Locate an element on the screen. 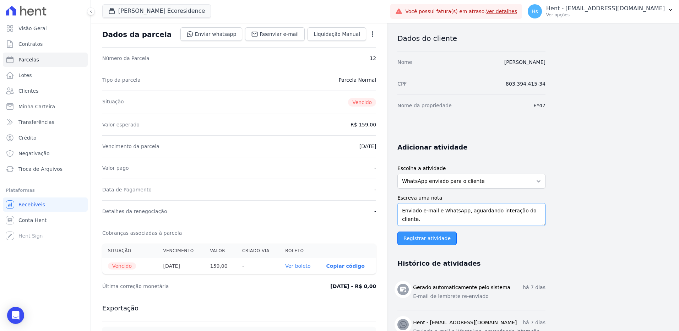 The height and width of the screenshot is (331, 679). div: Plataformas is located at coordinates (45, 190).